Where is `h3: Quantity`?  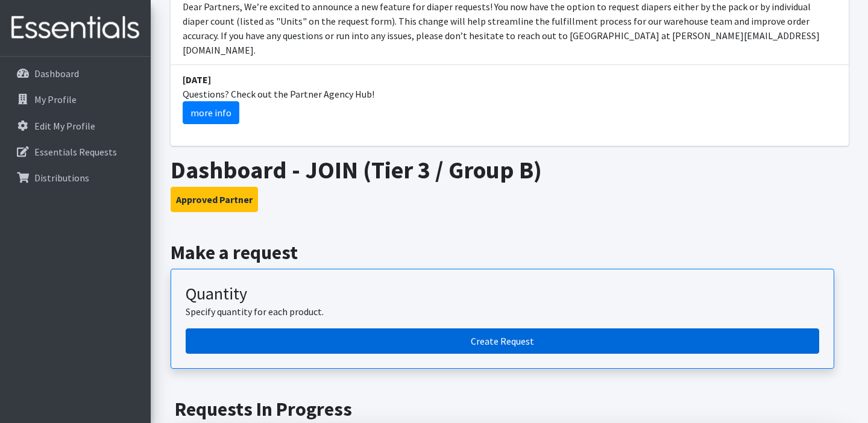 h3: Quantity is located at coordinates (502, 294).